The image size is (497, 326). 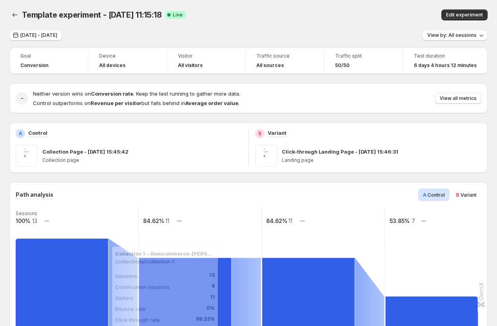 I want to click on h2: B, so click(x=260, y=134).